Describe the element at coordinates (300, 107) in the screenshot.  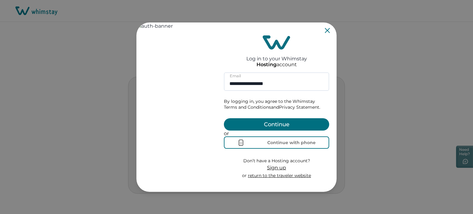
I see `a: Privacy Statement.` at that location.